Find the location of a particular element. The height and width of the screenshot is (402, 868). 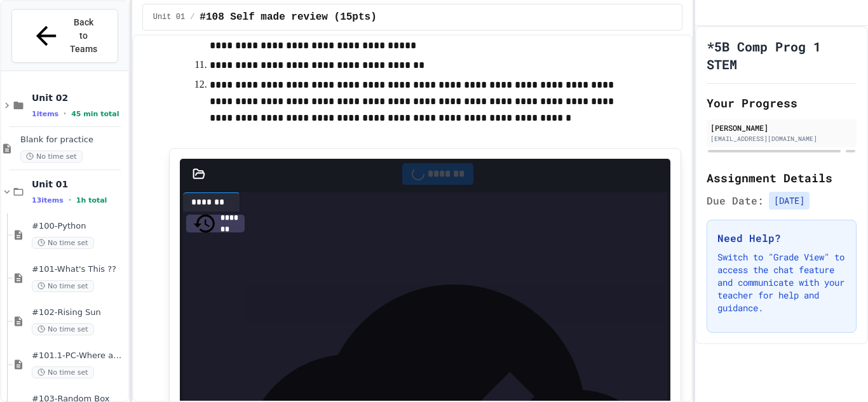

span: #102-Rising Sun is located at coordinates (78, 313).